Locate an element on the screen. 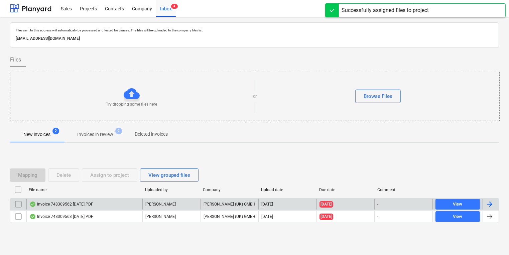 The image size is (509, 255). span: Files is located at coordinates (15, 60).